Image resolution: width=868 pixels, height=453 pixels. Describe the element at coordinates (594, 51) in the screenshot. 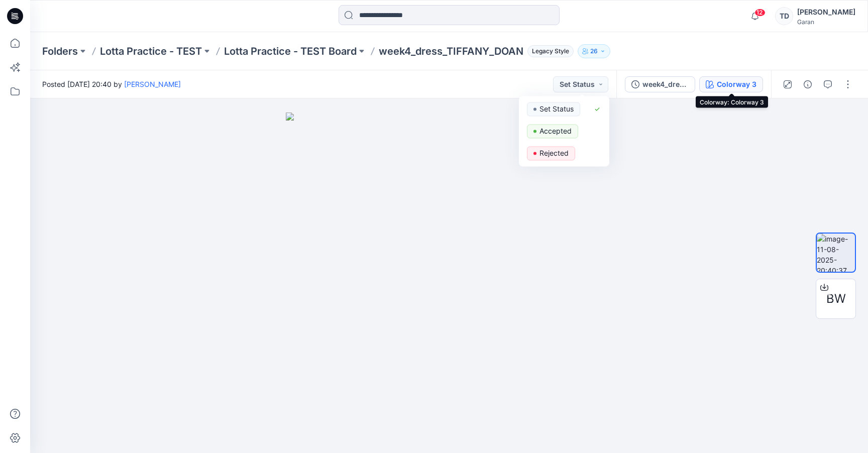

I see `p: 26` at that location.